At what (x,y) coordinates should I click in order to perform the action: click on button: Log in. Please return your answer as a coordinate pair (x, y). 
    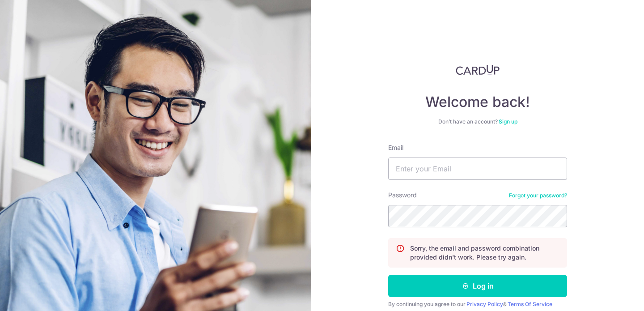
    Looking at the image, I should click on (478, 286).